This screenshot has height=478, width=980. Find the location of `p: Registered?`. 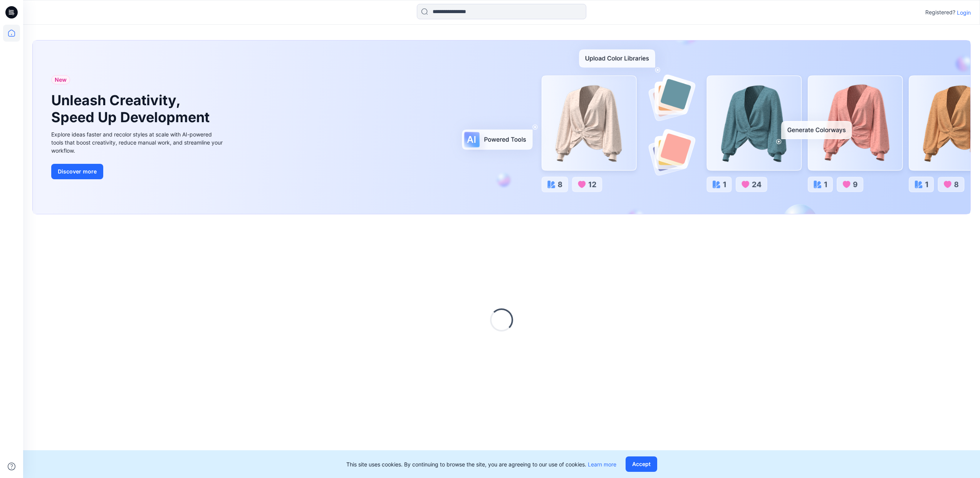

p: Registered? is located at coordinates (940, 12).